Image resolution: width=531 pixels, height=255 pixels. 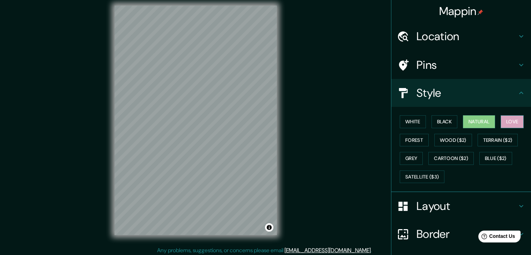 What do you see at coordinates (461, 206) in the screenshot?
I see `div: Layout` at bounding box center [461, 206].